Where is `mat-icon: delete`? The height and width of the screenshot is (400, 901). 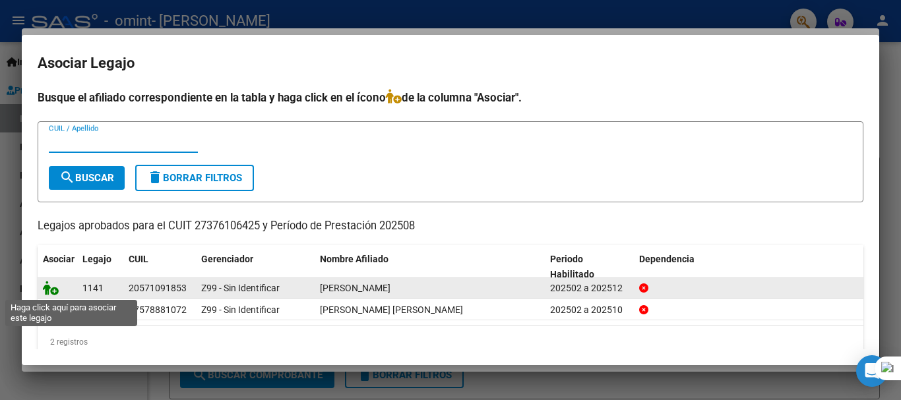
mat-icon: delete is located at coordinates (155, 177).